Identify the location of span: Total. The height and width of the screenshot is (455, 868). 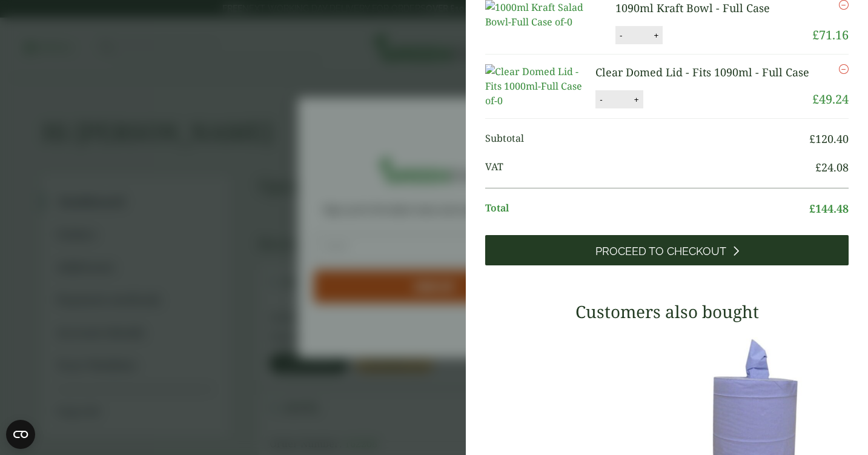
(647, 208).